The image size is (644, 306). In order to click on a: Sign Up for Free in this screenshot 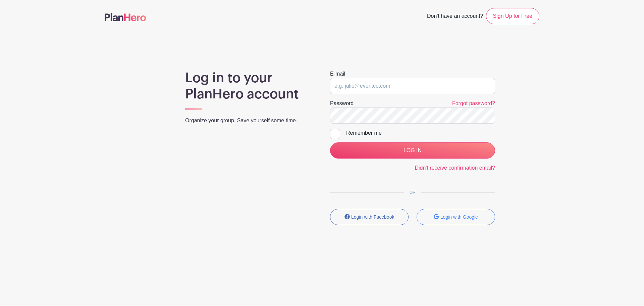, I will do `click(512, 16)`.